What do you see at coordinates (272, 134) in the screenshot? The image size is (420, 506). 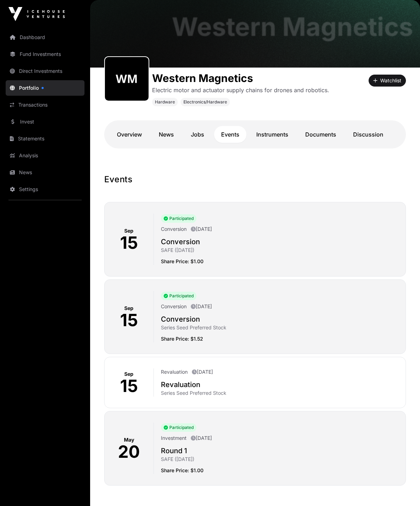 I see `a: Instruments` at bounding box center [272, 134].